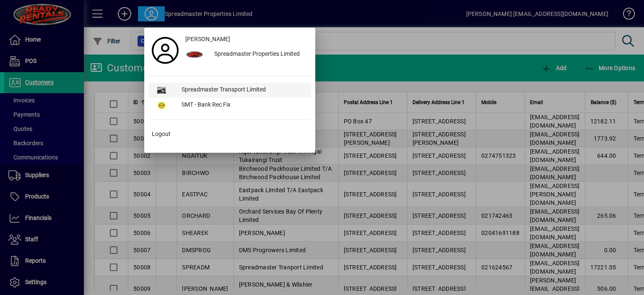 The height and width of the screenshot is (295, 644). What do you see at coordinates (165, 50) in the screenshot?
I see `a: Profile` at bounding box center [165, 50].